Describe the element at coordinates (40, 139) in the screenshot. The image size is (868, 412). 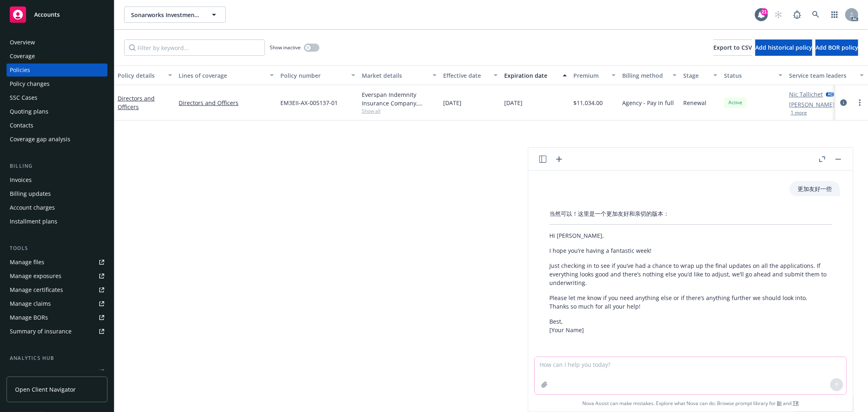
I see `div: Coverage gap analysis` at that location.